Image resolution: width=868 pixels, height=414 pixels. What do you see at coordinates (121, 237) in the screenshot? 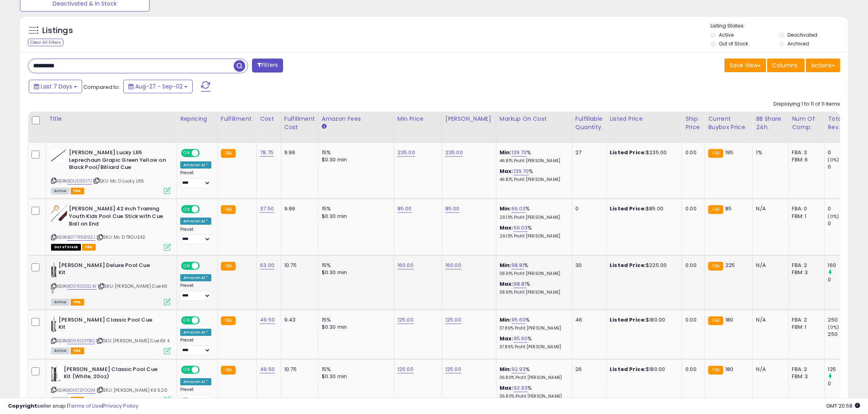
I see `span: | SKU: Mc D TRCUE42` at bounding box center [121, 237].